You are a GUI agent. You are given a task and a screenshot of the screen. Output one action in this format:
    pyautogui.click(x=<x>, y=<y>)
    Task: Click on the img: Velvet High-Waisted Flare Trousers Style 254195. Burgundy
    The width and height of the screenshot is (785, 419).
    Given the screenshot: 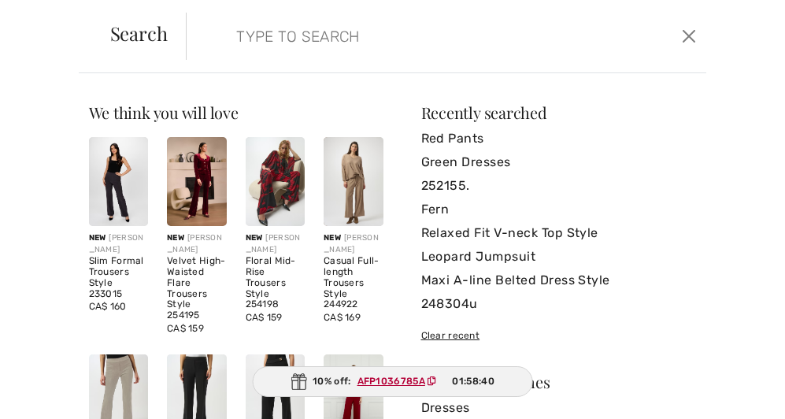 What is the action you would take?
    pyautogui.click(x=197, y=181)
    